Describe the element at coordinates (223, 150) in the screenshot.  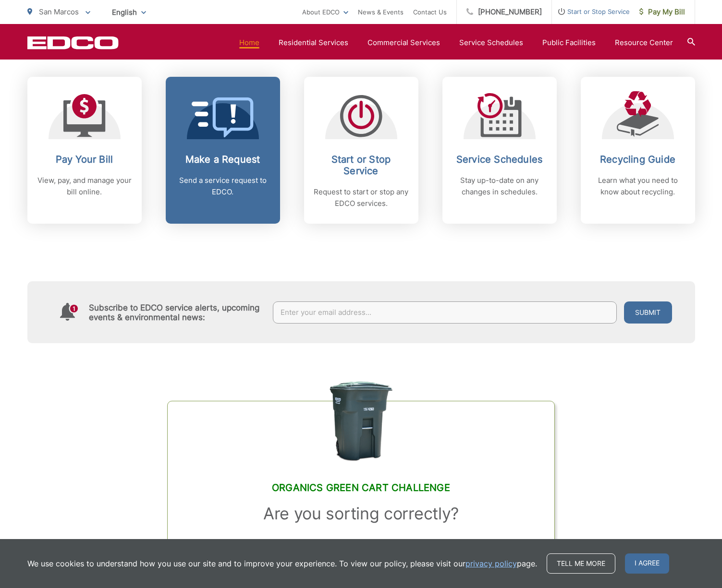
I see `a: Make a Request Send a service request to EDCO.` at that location.